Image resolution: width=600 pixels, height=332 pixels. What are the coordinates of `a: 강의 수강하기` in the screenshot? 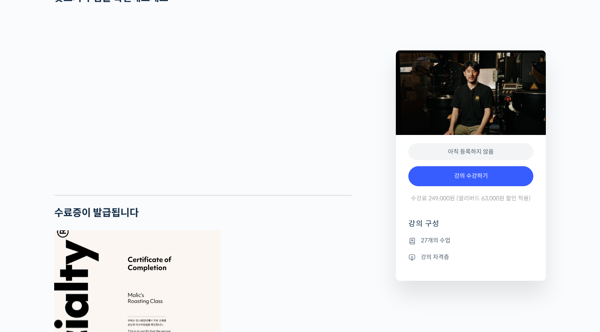 It's located at (471, 176).